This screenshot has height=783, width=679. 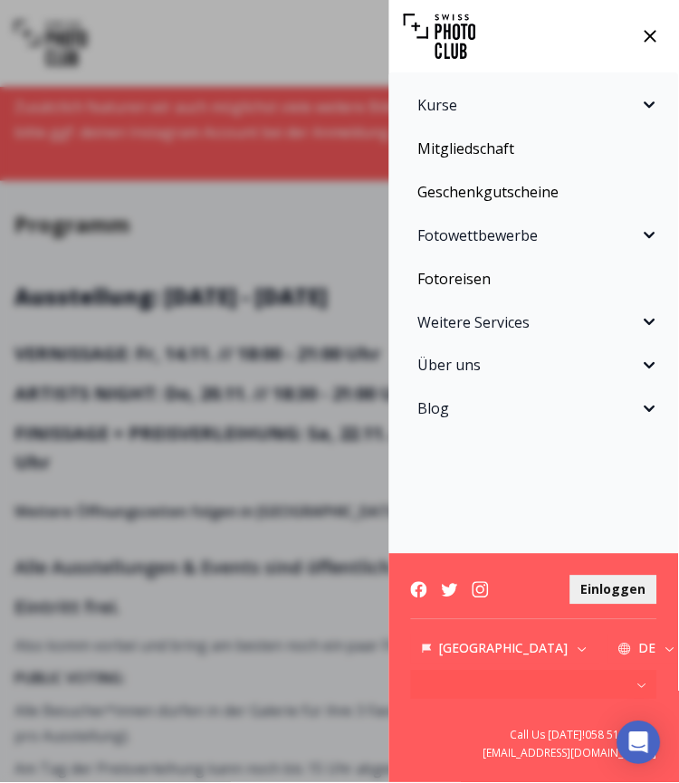 I want to click on button: Einloggen, so click(x=613, y=590).